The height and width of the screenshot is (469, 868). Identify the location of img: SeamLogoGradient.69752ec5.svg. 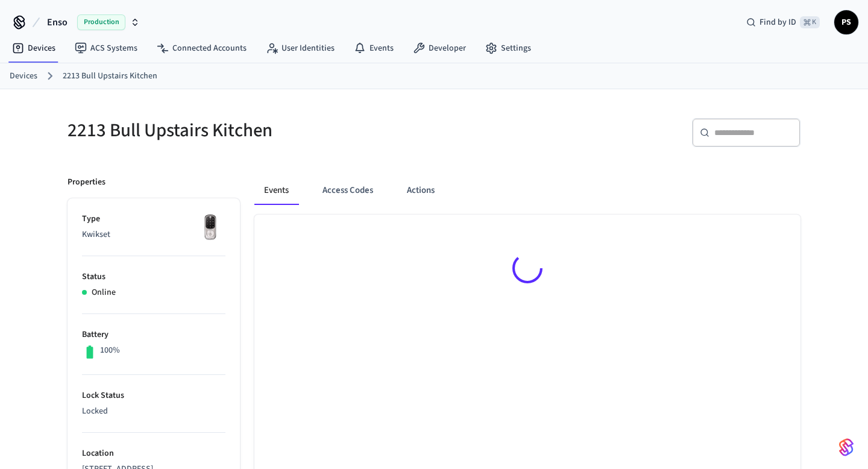
(846, 447).